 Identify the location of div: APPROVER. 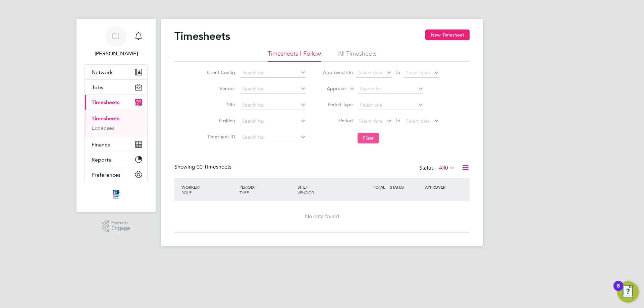
(440, 187).